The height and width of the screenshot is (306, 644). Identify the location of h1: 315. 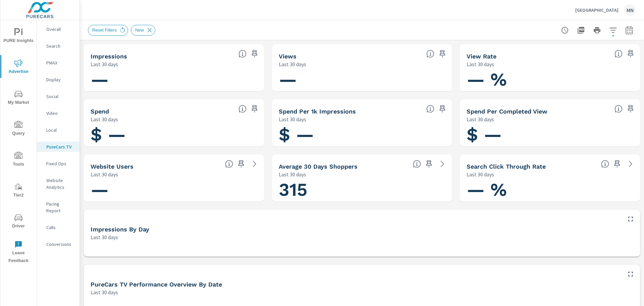
(362, 190).